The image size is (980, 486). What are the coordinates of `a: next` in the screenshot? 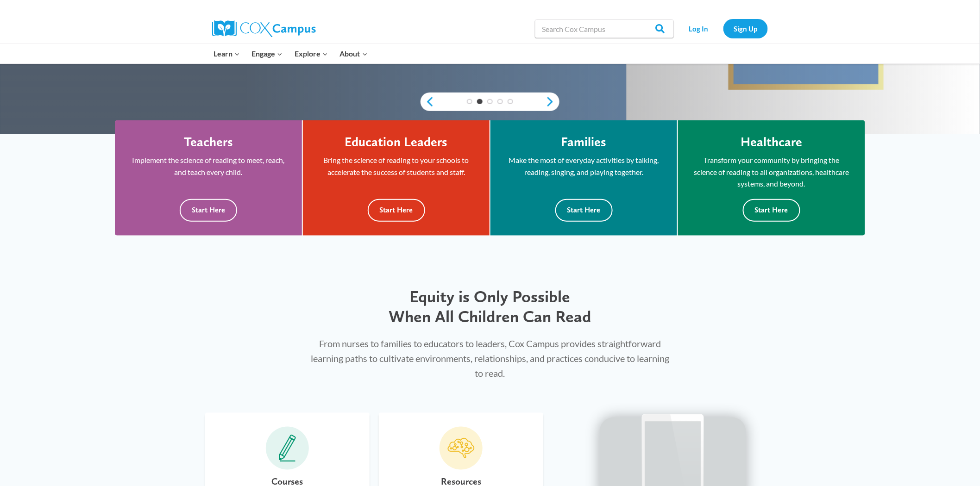 It's located at (552, 102).